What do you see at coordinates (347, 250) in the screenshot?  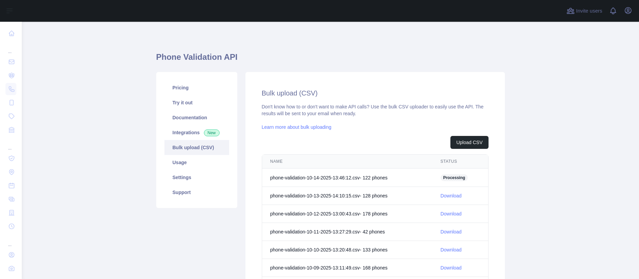 I see `td: phone-validation-10-10-2025-13:20:48.csv - 133 phone s` at bounding box center [347, 250].